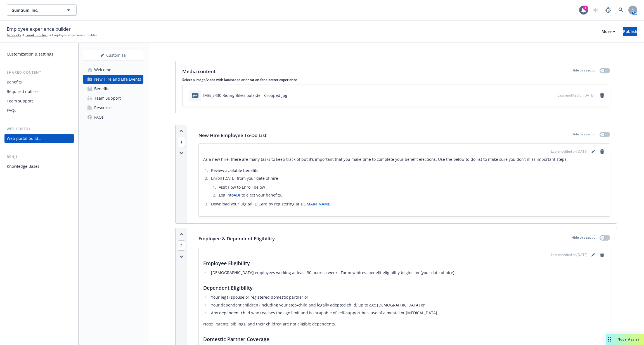 Image resolution: width=644 pixels, height=345 pixels. What do you see at coordinates (411, 188) in the screenshot?
I see `li: Visit How to Enroll below` at bounding box center [411, 188].